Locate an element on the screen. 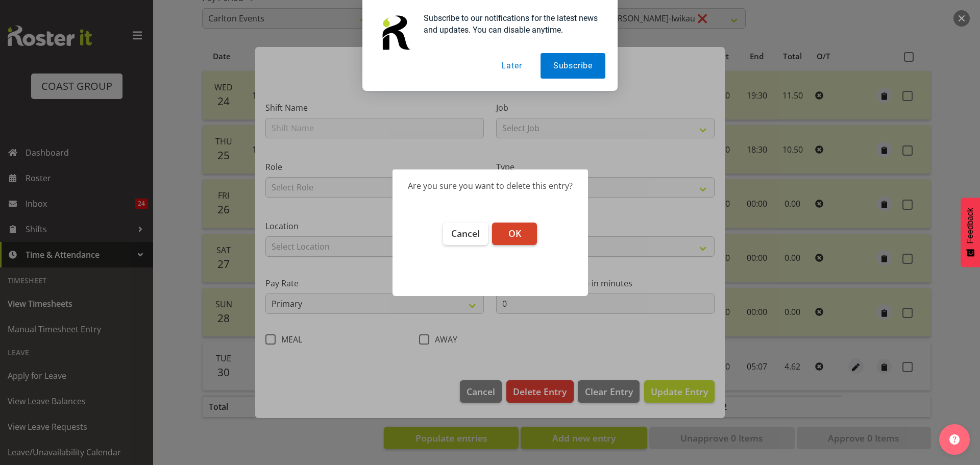 This screenshot has height=465, width=980. img: notification icon is located at coordinates (395, 33).